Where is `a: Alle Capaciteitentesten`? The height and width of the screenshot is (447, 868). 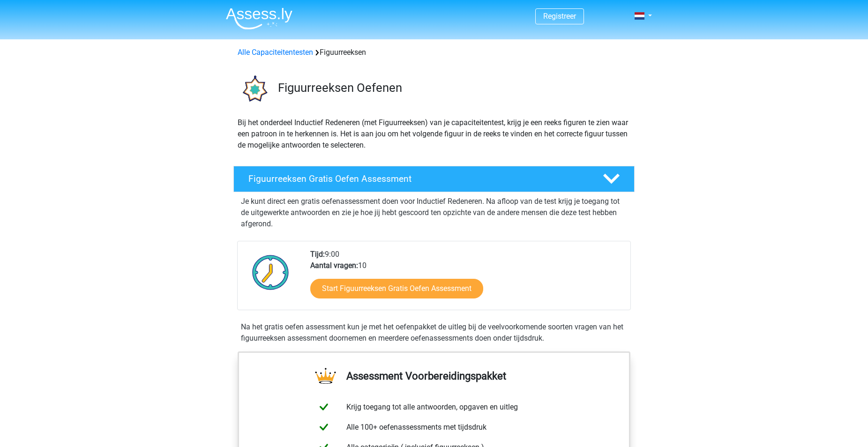
a: Alle Capaciteitentesten is located at coordinates (275, 52).